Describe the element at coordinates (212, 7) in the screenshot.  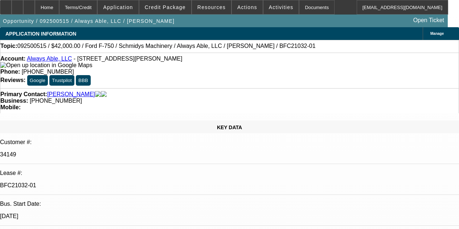
I see `span: Resources` at that location.